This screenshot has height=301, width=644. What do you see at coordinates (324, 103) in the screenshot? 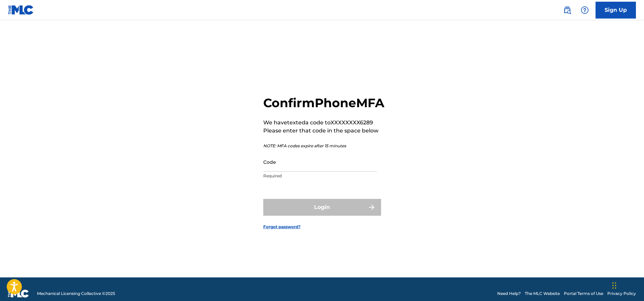
I see `h2: Confirm Phone MFA` at bounding box center [324, 103].